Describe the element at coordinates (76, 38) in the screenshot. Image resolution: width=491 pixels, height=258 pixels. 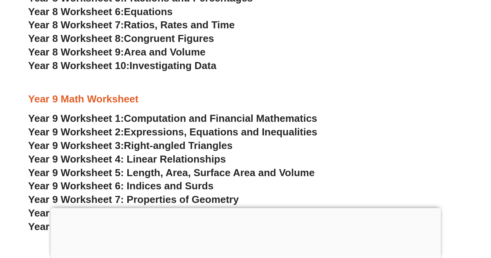
I see `span: Year 8 Worksheet 8:` at that location.